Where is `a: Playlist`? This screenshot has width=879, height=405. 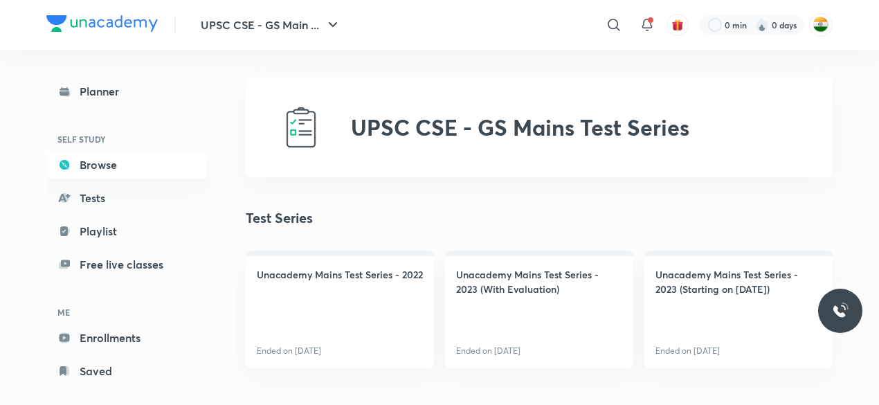
a: Playlist is located at coordinates (127, 231).